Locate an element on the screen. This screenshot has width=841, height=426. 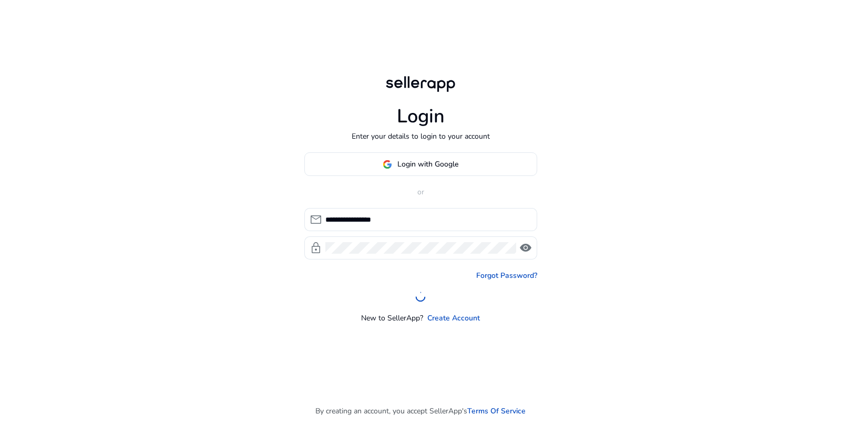
a: Forgot Password? is located at coordinates (507, 275).